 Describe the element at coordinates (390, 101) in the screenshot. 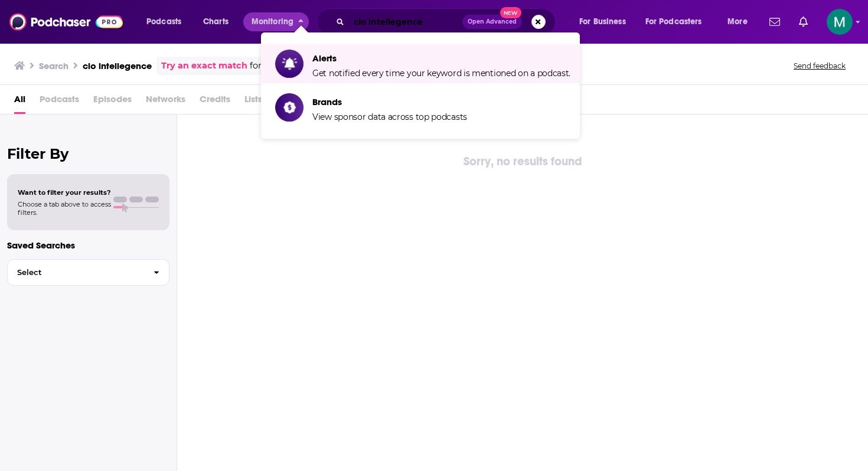

I see `span: Brands` at that location.